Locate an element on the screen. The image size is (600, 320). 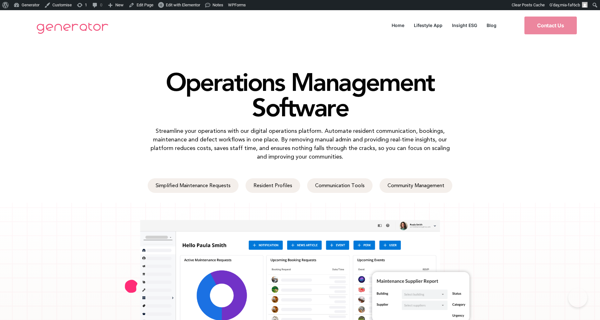
h1: Operations Management Software is located at coordinates (300, 95).